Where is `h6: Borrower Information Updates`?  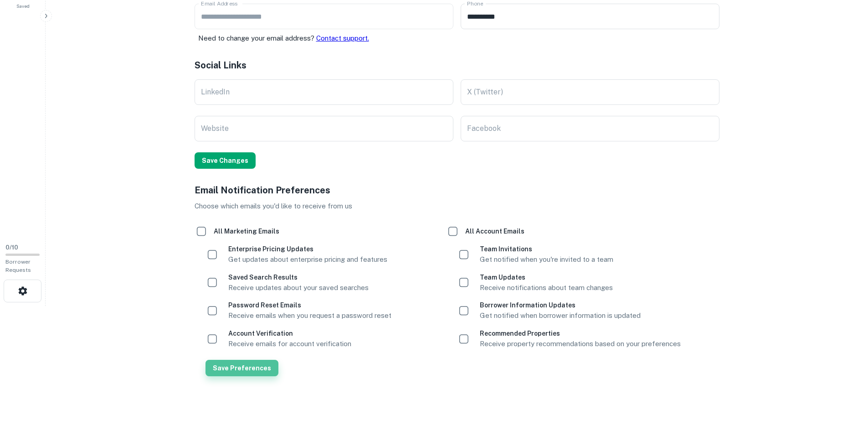 h6: Borrower Information Updates is located at coordinates (560, 305).